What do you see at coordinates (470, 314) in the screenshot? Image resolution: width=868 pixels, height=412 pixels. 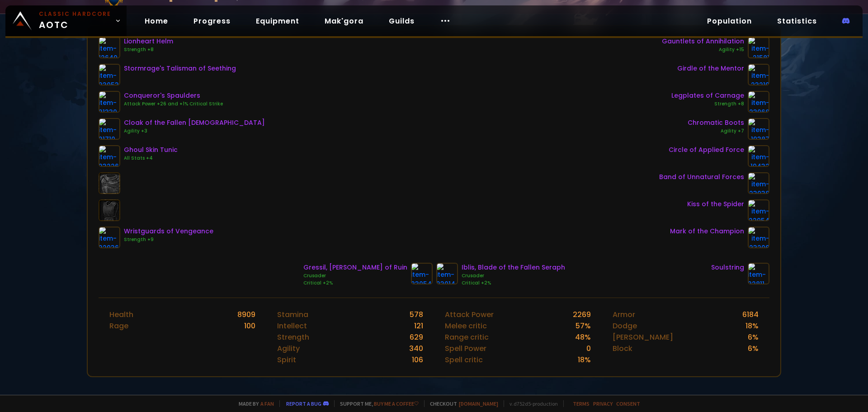 I see `div: Attack Power` at bounding box center [470, 314].